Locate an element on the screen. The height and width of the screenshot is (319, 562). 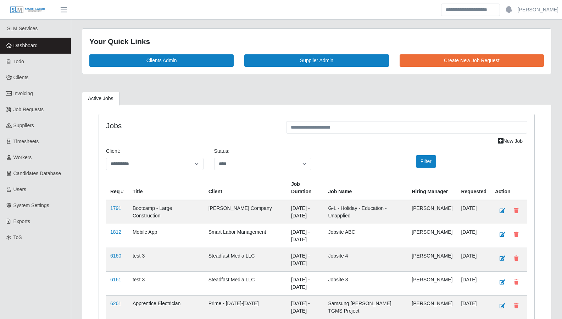
a: 6160 is located at coordinates (116, 255).